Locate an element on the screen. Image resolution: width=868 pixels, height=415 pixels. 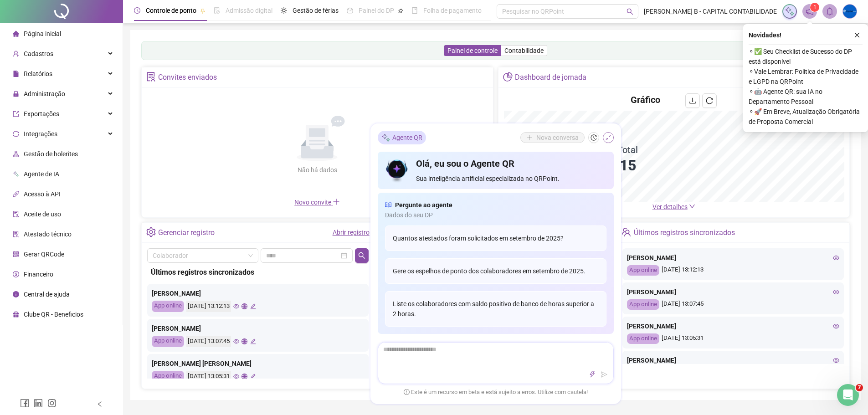
div: Gerenciar registro is located at coordinates (187, 233).